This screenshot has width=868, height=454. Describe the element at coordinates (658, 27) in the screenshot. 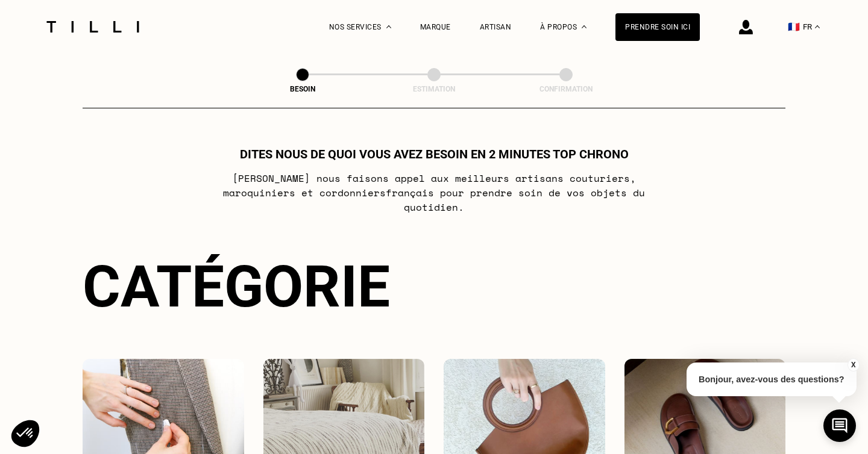

I see `div: Prendre soin ici` at that location.